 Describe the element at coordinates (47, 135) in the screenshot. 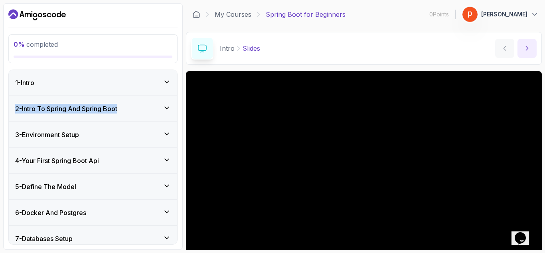

I see `h3: 3 - Environment Setup` at that location.